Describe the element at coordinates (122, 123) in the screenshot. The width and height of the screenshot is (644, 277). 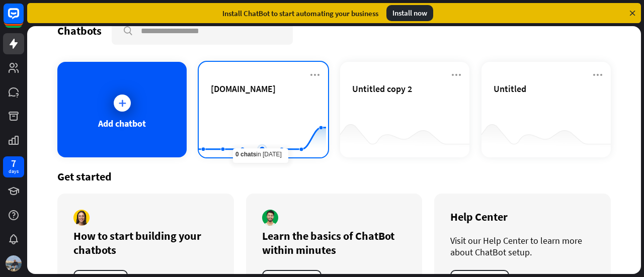
I see `div: Add chatbot` at that location.